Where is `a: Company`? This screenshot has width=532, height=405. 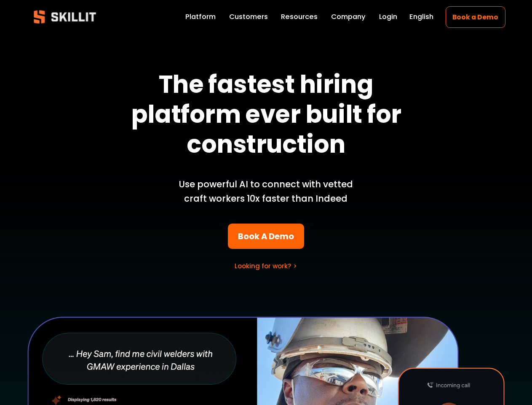 a: Company is located at coordinates (348, 17).